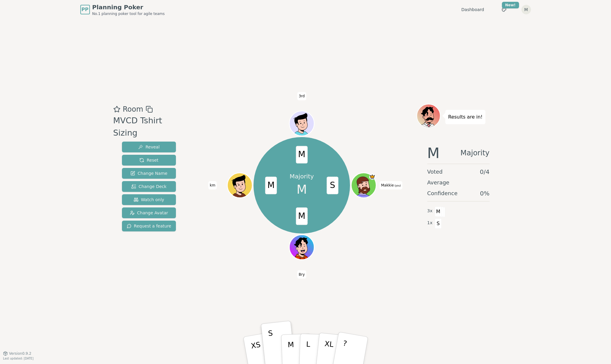 The image size is (611, 364). What do you see at coordinates (272, 346) in the screenshot?
I see `p: S` at bounding box center [272, 346].